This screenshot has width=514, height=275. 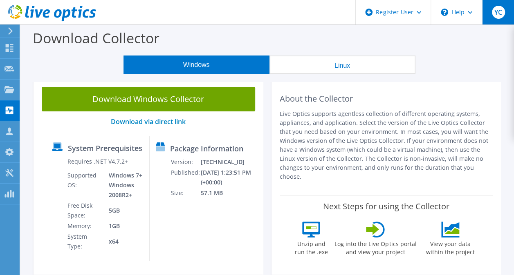 What do you see at coordinates (123, 226) in the screenshot?
I see `td: 1GB` at bounding box center [123, 226].